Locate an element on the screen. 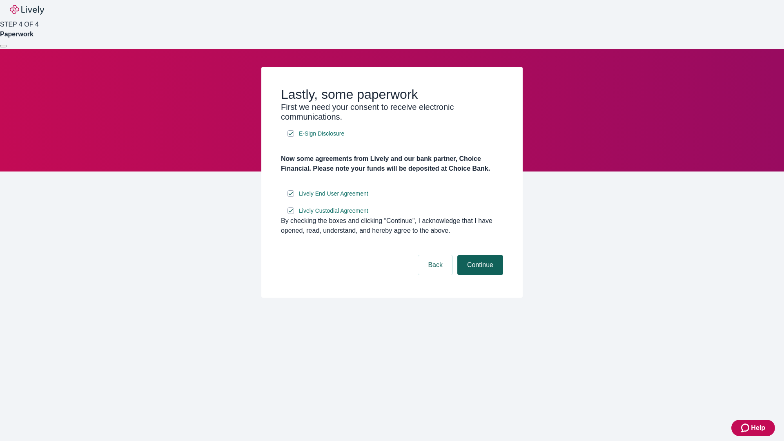  span: Help is located at coordinates (758, 428).